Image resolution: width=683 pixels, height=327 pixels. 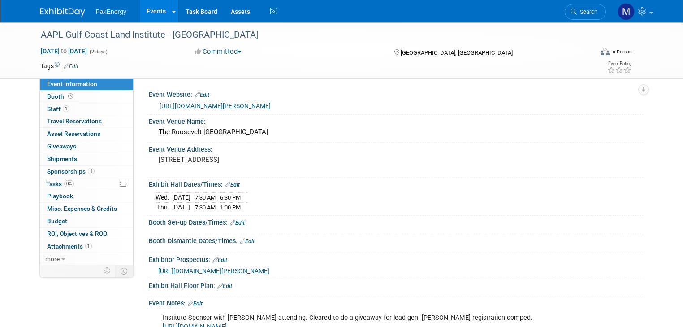 What do you see at coordinates (218, 197) in the screenshot?
I see `span: 7:30 AM - 6:30 PM` at bounding box center [218, 197].